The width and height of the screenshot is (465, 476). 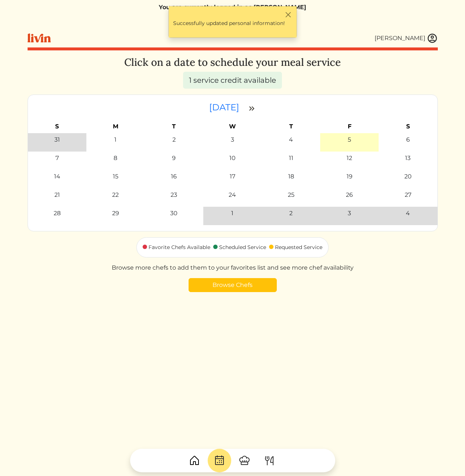 I want to click on h3: Click on a date to schedule your meal service, so click(x=232, y=63).